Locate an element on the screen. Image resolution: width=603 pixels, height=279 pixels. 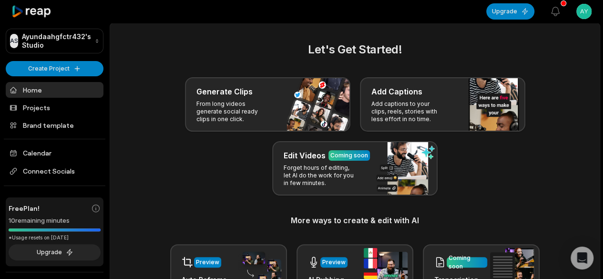
span: Free Plan! is located at coordinates (24, 208).